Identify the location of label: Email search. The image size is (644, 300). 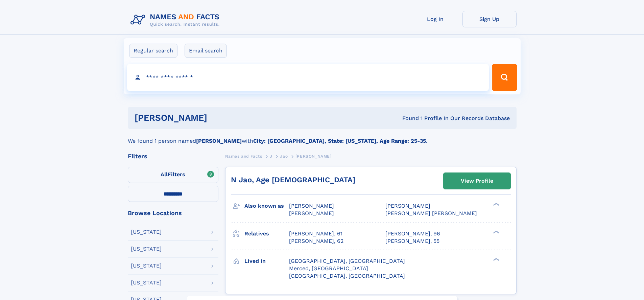
(205, 51).